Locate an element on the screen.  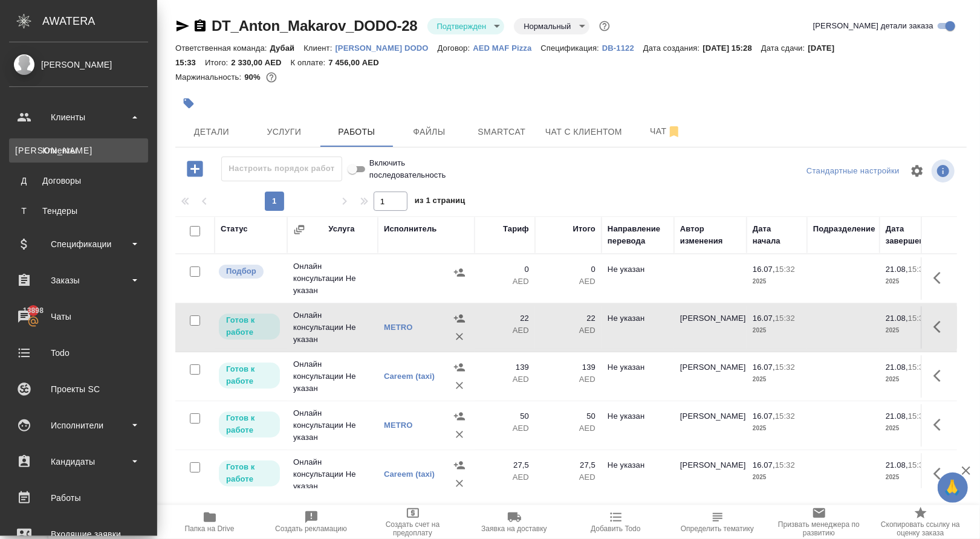
a: Работы is located at coordinates (79, 498).